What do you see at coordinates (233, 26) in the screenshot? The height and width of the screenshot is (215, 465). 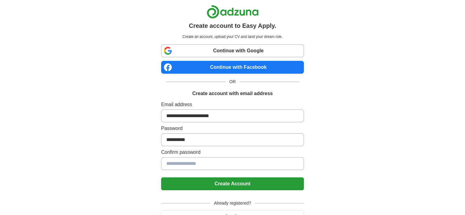 I see `h1: Create account to Easy Apply.` at bounding box center [233, 26].